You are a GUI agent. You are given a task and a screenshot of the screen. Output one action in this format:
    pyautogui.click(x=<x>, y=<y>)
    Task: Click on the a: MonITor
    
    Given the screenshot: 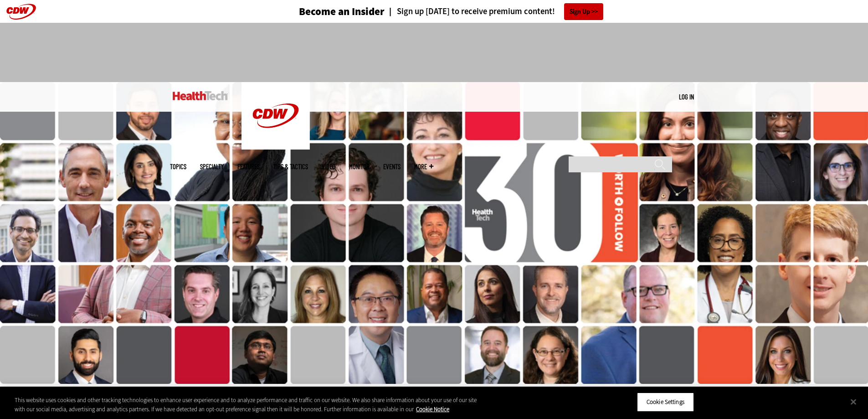 What is the action you would take?
    pyautogui.click(x=359, y=167)
    